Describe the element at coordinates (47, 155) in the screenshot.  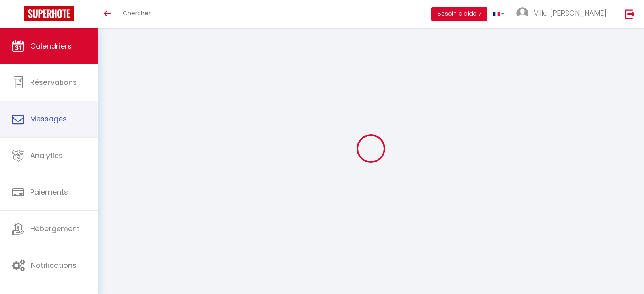
I see `span: Analytics` at that location.